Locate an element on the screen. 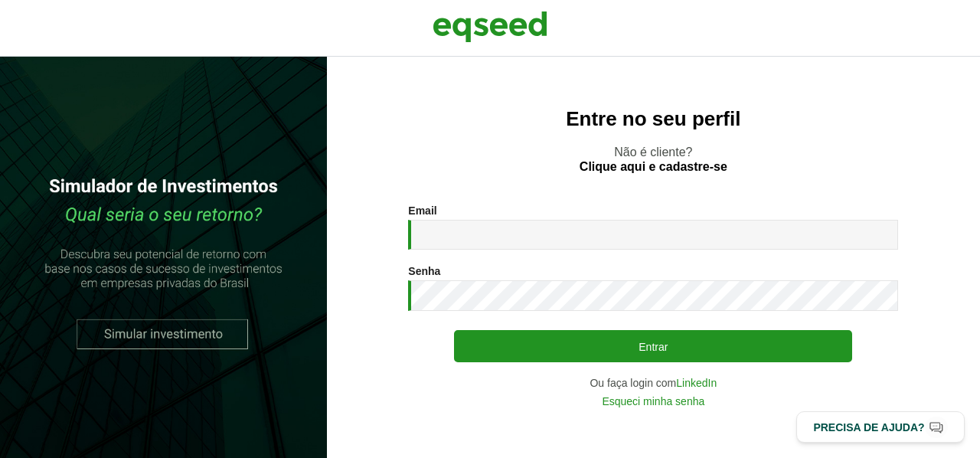  a: LinkedIn is located at coordinates (696, 384).